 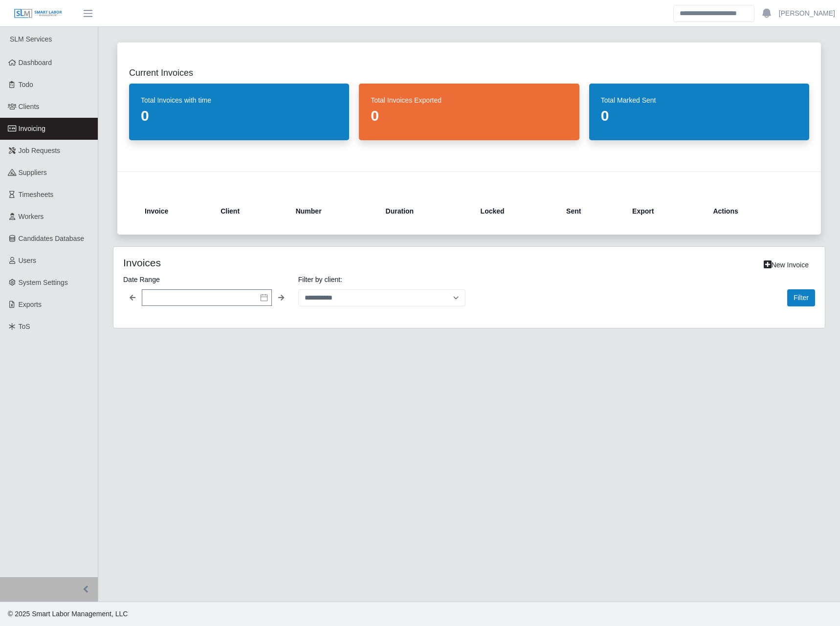 What do you see at coordinates (714, 13) in the screenshot?
I see `input: Search` at bounding box center [714, 13].